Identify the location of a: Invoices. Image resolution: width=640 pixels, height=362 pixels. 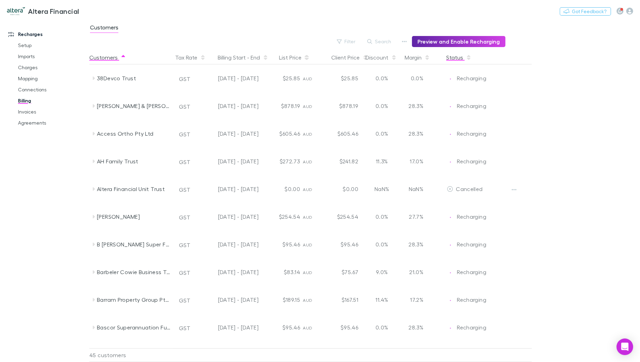
(52, 112).